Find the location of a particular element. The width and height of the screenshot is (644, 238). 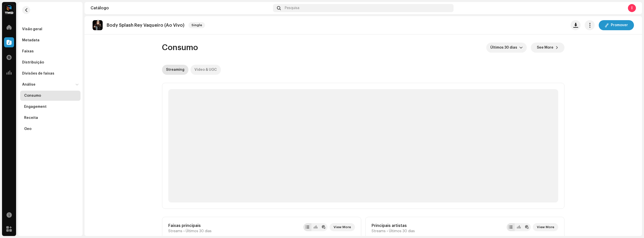

div: Análise is located at coordinates (29, 85).